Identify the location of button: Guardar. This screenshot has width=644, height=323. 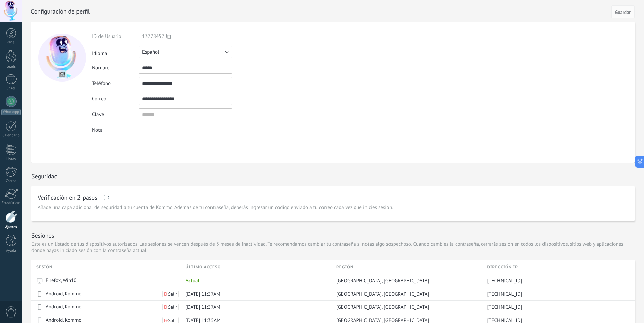
(622, 12).